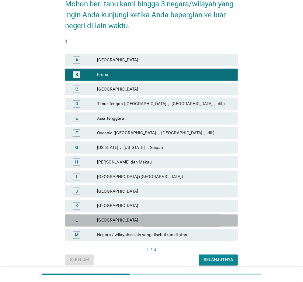 The height and width of the screenshot is (282, 303). Describe the element at coordinates (77, 177) in the screenshot. I see `div: I` at that location.